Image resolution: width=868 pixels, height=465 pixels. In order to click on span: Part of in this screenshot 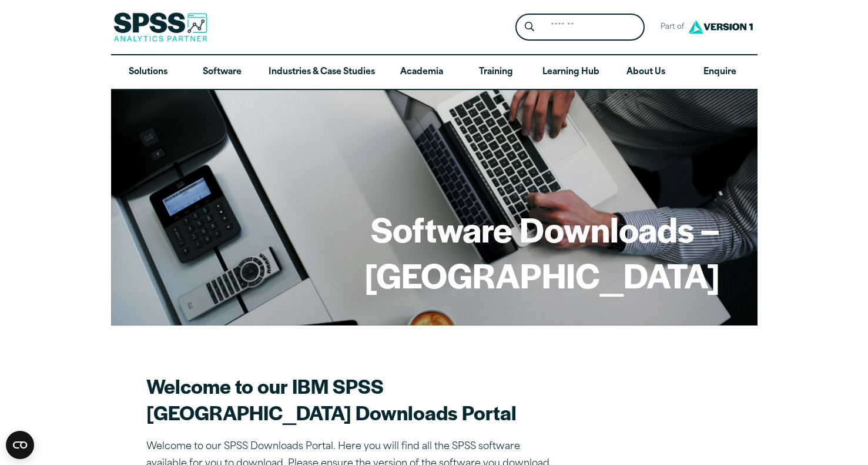, I will do `click(669, 27)`.